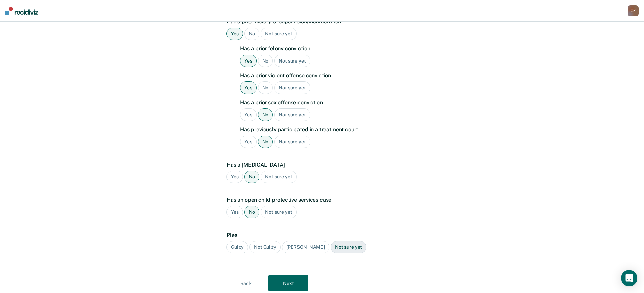 The height and width of the screenshot is (293, 644). Describe the element at coordinates (629, 278) in the screenshot. I see `div: Open Intercom Messenger` at that location.